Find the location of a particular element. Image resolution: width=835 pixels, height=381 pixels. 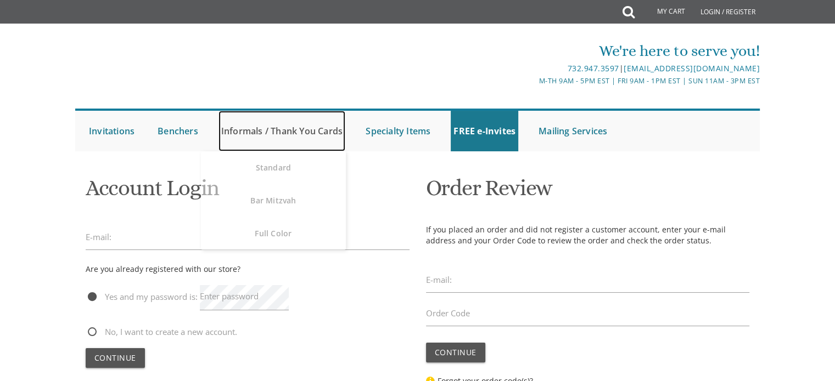

a: My Cart is located at coordinates (663, 12).